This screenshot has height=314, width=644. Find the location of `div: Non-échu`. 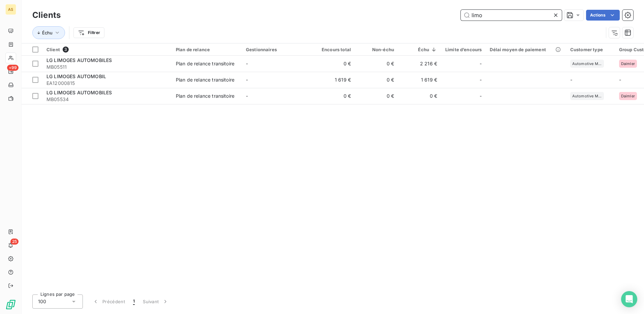

div: Non-échu is located at coordinates (376, 49).